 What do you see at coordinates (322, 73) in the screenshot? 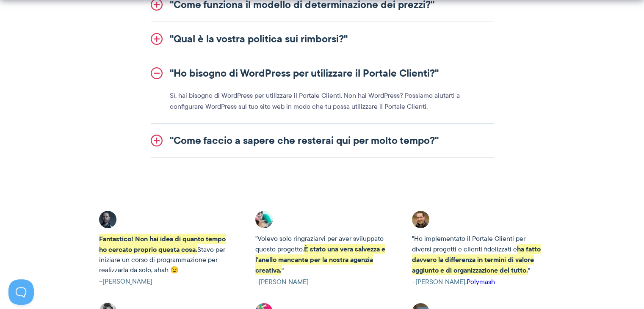
I see `a: "Ho bisogno di WordPress per utilizzare il Portale Clienti?"` at bounding box center [322, 73].